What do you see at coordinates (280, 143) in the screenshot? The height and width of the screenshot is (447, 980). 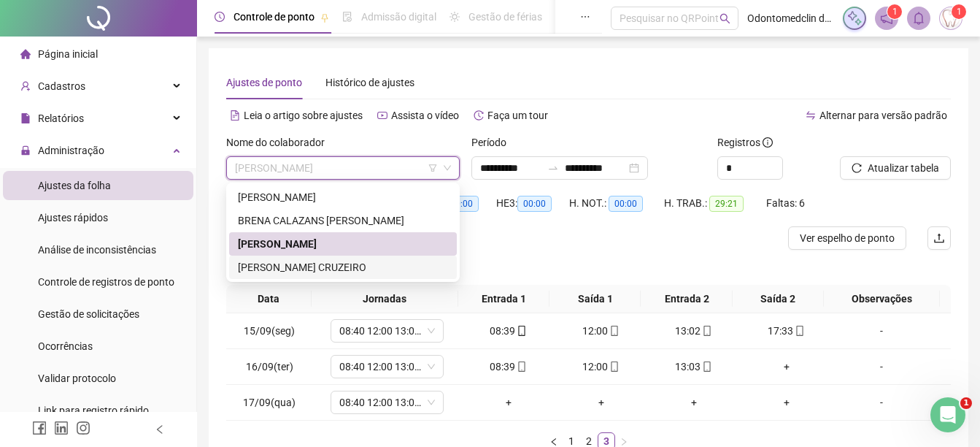 I see `label: Nome do colaborador` at bounding box center [280, 143].